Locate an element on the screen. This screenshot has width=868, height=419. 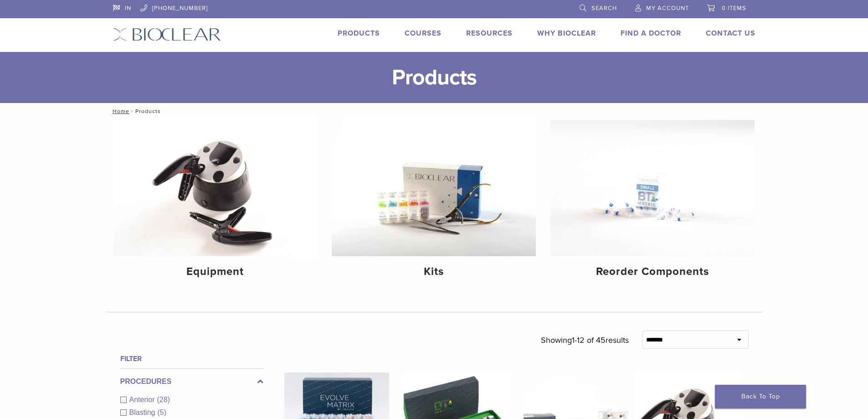
span: Blasting is located at coordinates (143, 412).